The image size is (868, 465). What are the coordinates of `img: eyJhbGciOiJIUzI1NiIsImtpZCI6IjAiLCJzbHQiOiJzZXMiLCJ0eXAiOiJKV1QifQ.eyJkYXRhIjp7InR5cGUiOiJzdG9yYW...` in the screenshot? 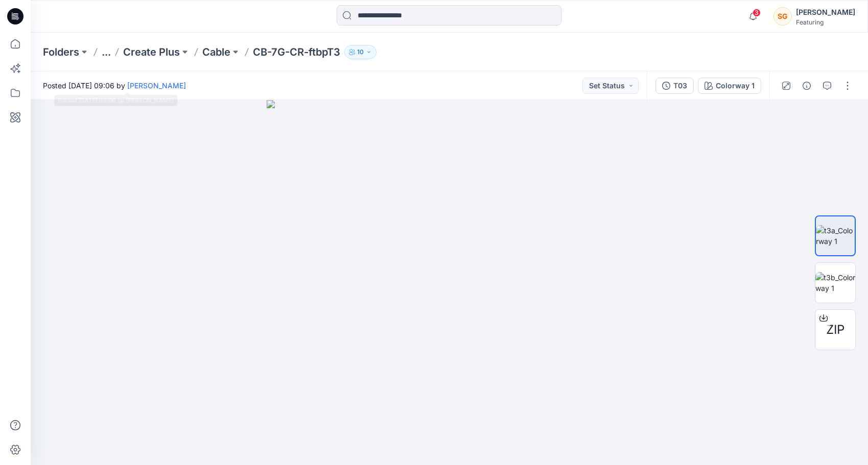 It's located at (449, 283).